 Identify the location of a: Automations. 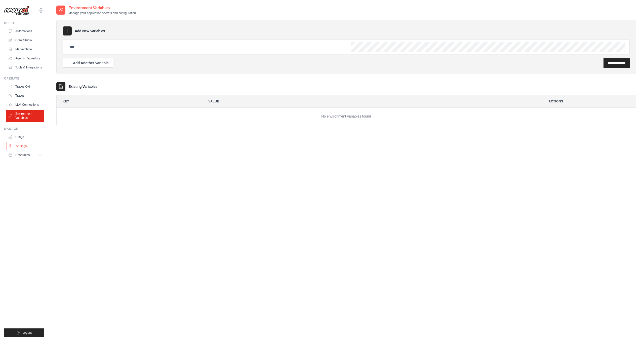
(25, 31).